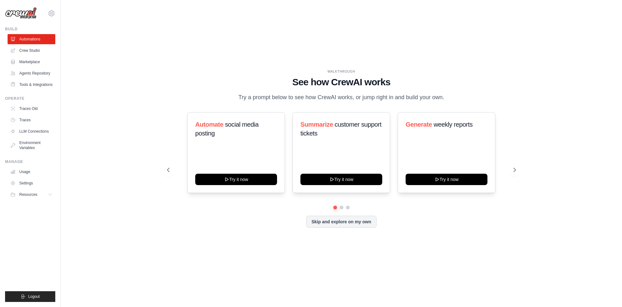  What do you see at coordinates (31, 145) in the screenshot?
I see `a: Environment Variables` at bounding box center [31, 145].